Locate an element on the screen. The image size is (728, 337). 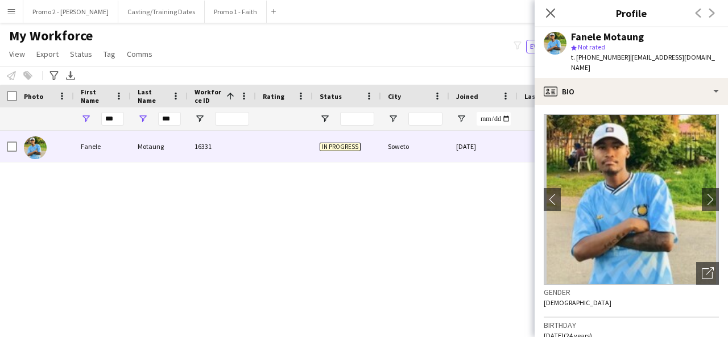
span: View is located at coordinates (17, 54).